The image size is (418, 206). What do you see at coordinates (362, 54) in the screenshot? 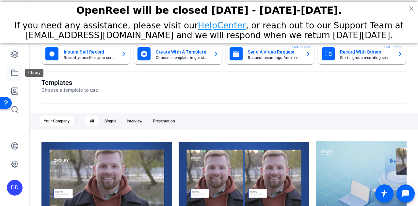
I see `button: Record With OthersStart a group recording sessionENTERPRISE` at bounding box center [362, 54].